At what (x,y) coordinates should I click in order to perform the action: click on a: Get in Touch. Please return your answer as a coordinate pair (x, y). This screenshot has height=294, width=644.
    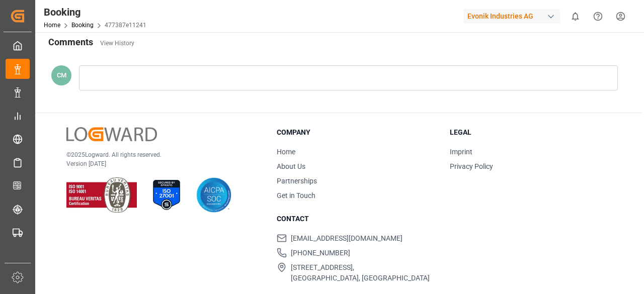
    Looking at the image, I should click on (296, 195).